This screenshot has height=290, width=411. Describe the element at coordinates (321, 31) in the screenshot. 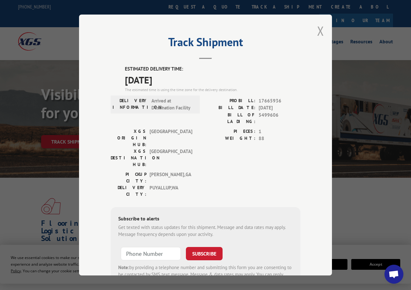

I see `button: Close modal` at that location.